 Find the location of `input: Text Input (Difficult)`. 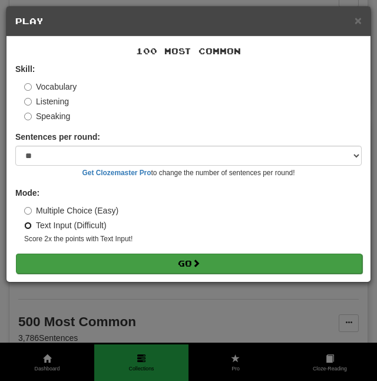

input: Text Input (Difficult) is located at coordinates (28, 225).